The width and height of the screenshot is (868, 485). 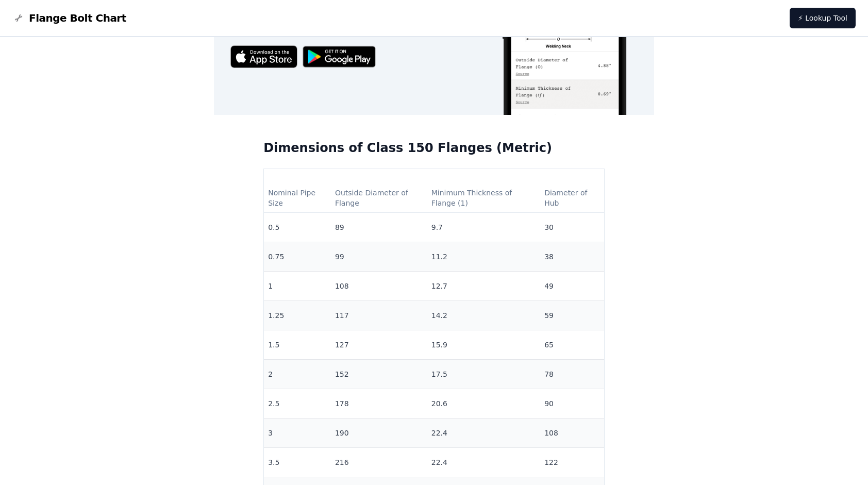 What do you see at coordinates (297, 227) in the screenshot?
I see `td: 0.5` at bounding box center [297, 227].